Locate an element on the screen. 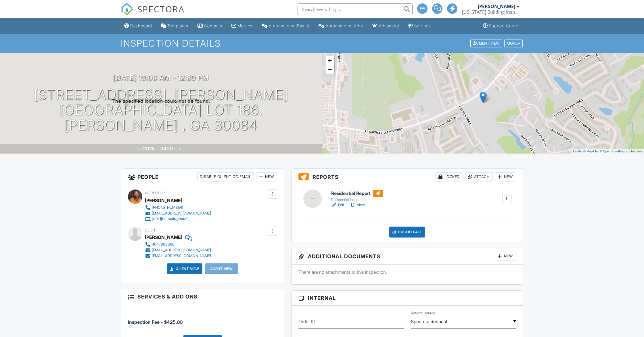  div: Support Center is located at coordinates (504, 26).